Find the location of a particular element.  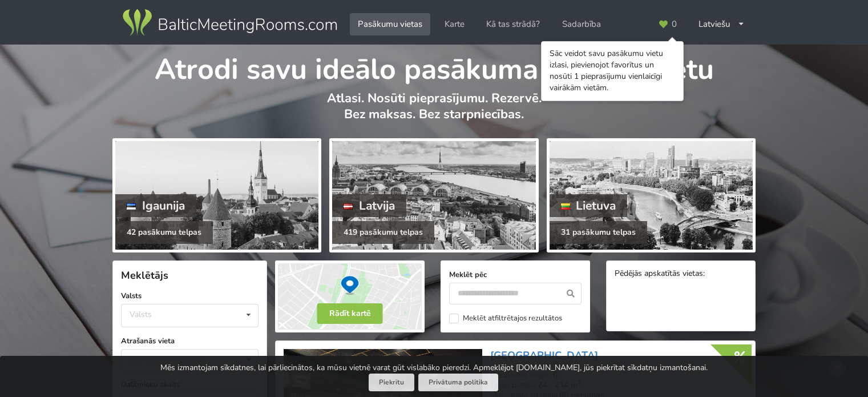

img: Baltic Meeting Rooms is located at coordinates (230, 23).